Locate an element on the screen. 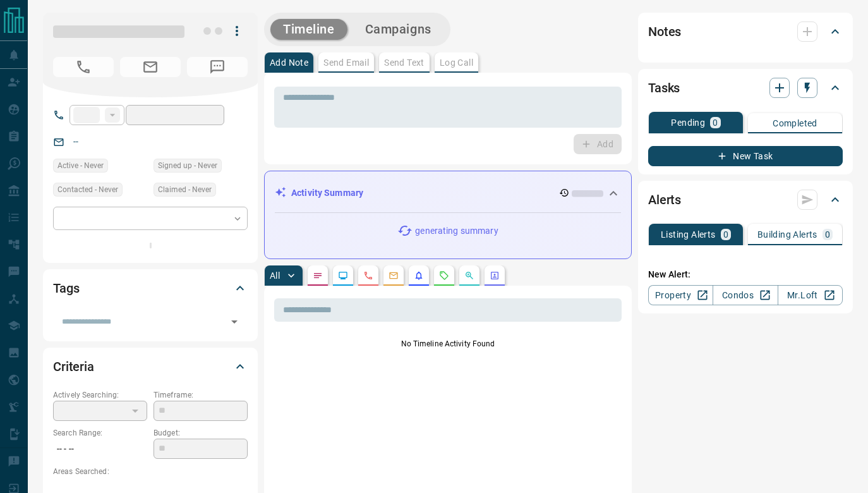  p: Budget: is located at coordinates (200, 433).